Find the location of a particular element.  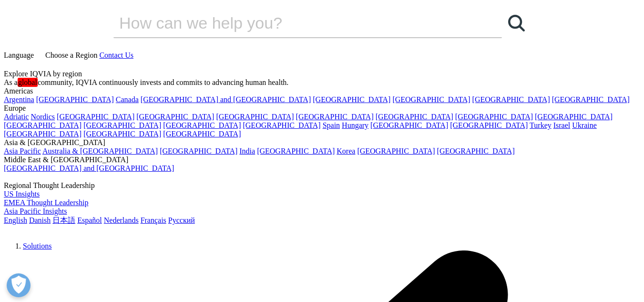

div: Regional Thought Leadership is located at coordinates (322, 186).